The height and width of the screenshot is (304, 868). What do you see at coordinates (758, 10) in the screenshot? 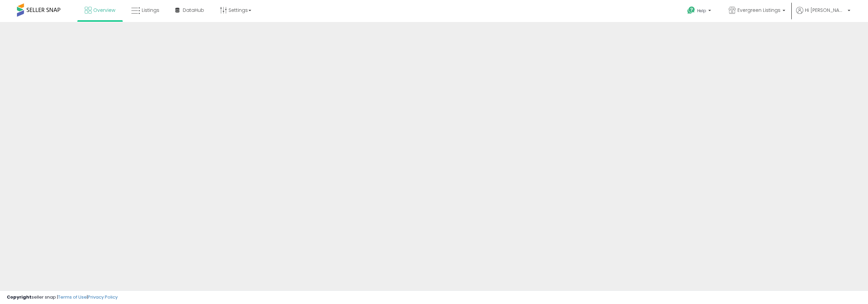
I see `span: Evergreen Listings` at bounding box center [758, 10].